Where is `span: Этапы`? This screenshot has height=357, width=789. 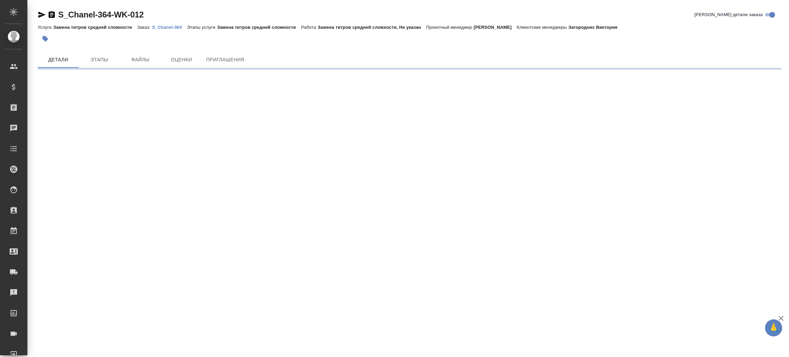 span: Этапы is located at coordinates (99, 60).